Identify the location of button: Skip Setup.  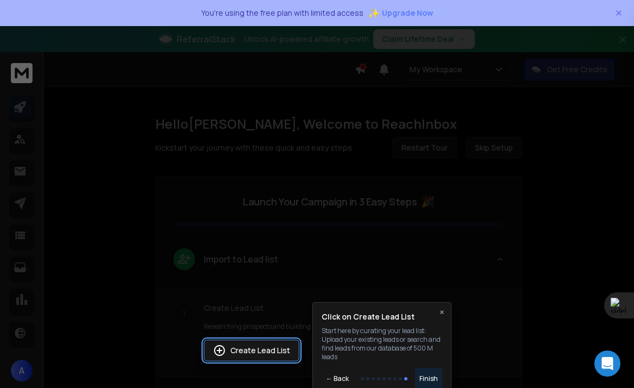
(494, 148).